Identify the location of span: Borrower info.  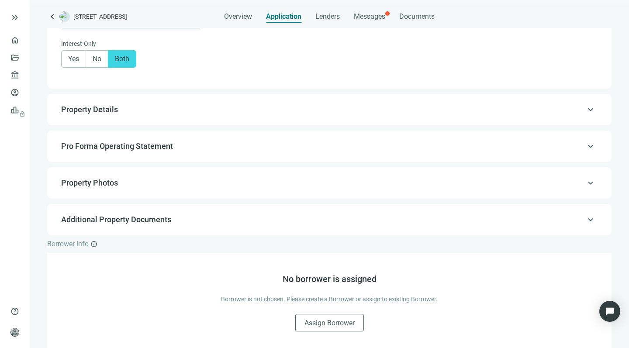
(68, 244).